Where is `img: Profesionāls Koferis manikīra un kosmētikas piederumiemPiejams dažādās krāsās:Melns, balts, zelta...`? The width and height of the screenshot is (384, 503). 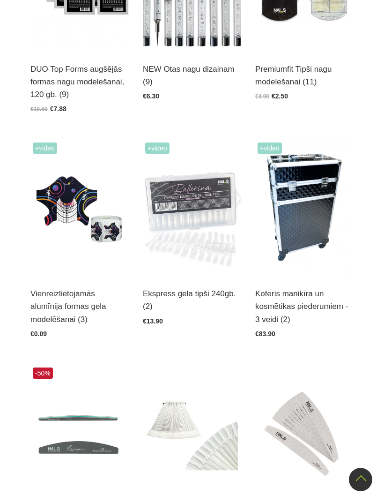 img: Profesionāls Koferis manikīra un kosmētikas piederumiemPiejams dažādās krāsās:Melns, balts, zelta... is located at coordinates (305, 208).